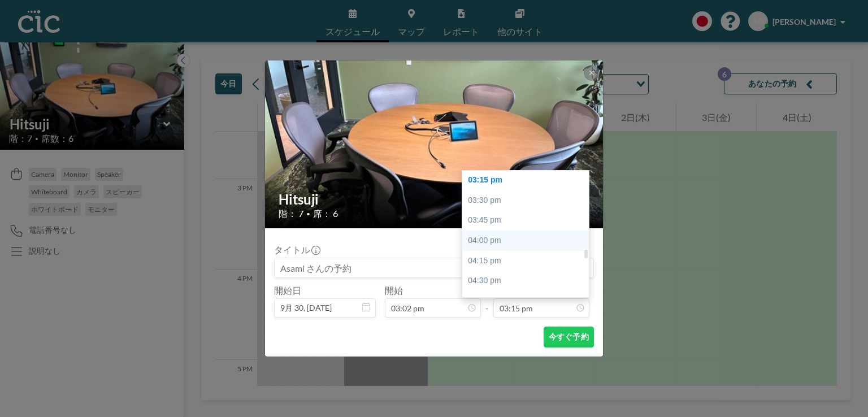 This screenshot has height=417, width=868. I want to click on button: 今すぐ予約, so click(569, 337).